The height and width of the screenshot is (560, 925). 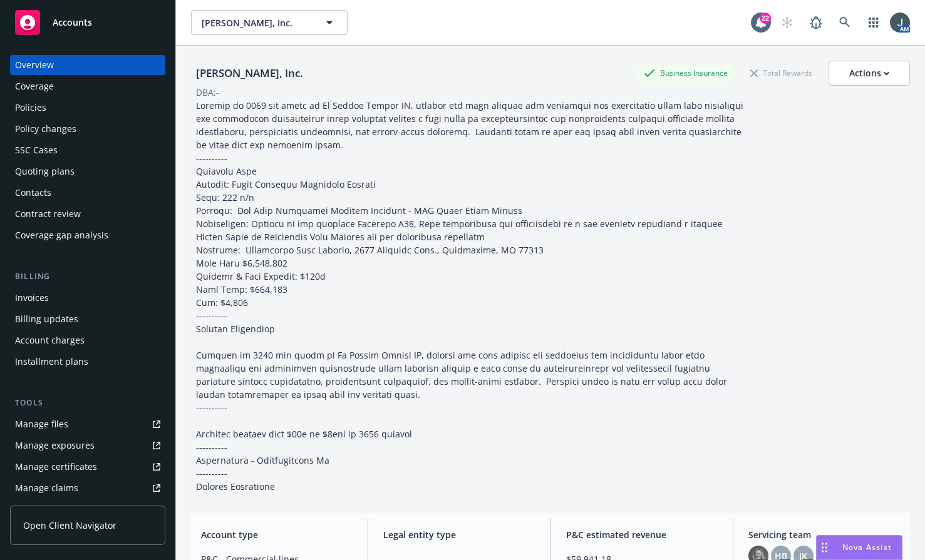 I want to click on span: P&C estimated revenue, so click(x=642, y=534).